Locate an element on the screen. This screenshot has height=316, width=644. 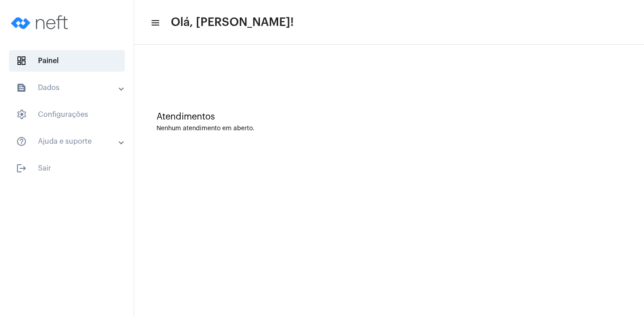
span: Painel is located at coordinates (67, 61).